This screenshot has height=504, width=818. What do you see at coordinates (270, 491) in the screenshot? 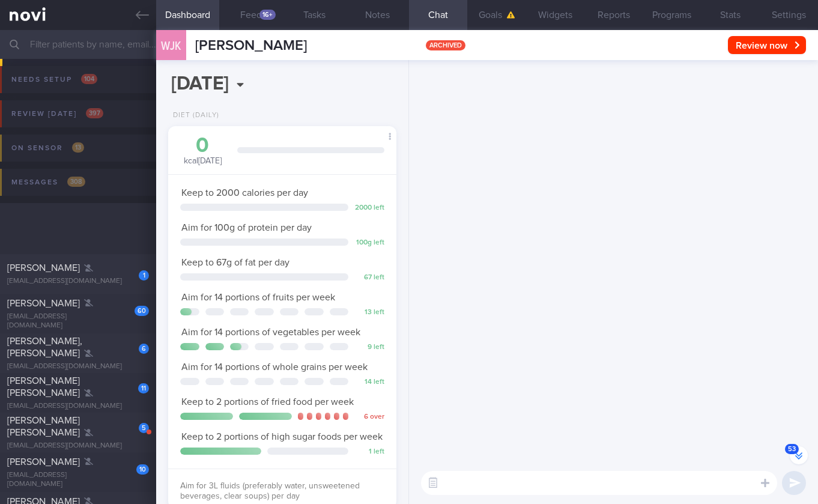
I see `span: Aim for 3L fluids (preferably water, unsweetened beverages, clear soups) per day` at bounding box center [270, 491].